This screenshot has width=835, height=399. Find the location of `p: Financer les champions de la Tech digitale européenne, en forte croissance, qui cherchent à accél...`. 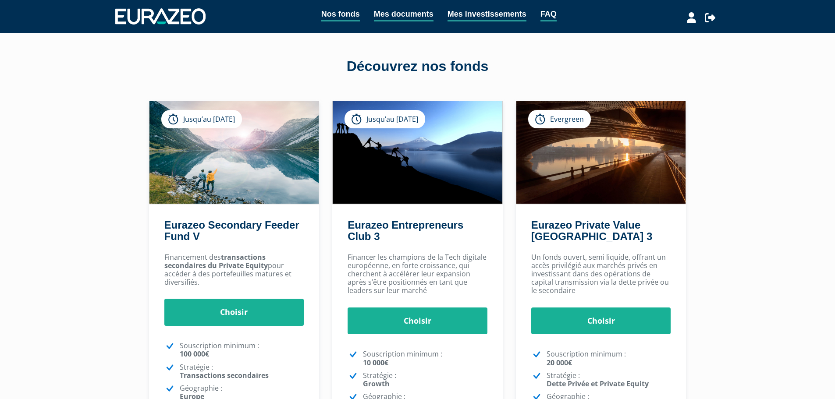

p: Financer les champions de la Tech digitale européenne, en forte croissance, qui cherchent à accél... is located at coordinates (417, 274).